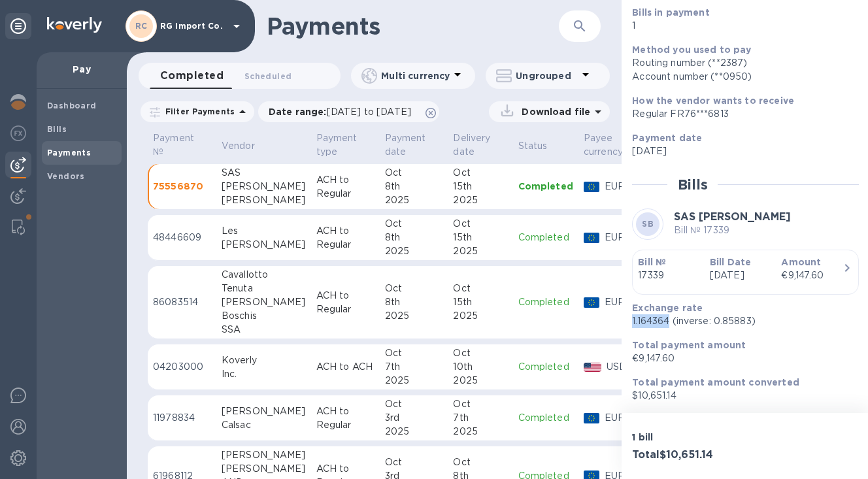 This screenshot has height=479, width=868. I want to click on p: Date range :, so click(343, 112).